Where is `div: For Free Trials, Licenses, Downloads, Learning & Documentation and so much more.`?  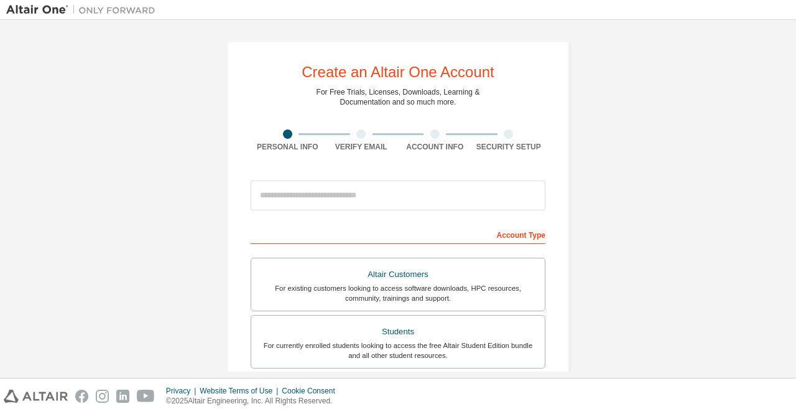
div: For Free Trials, Licenses, Downloads, Learning & Documentation and so much more. is located at coordinates (398, 97).